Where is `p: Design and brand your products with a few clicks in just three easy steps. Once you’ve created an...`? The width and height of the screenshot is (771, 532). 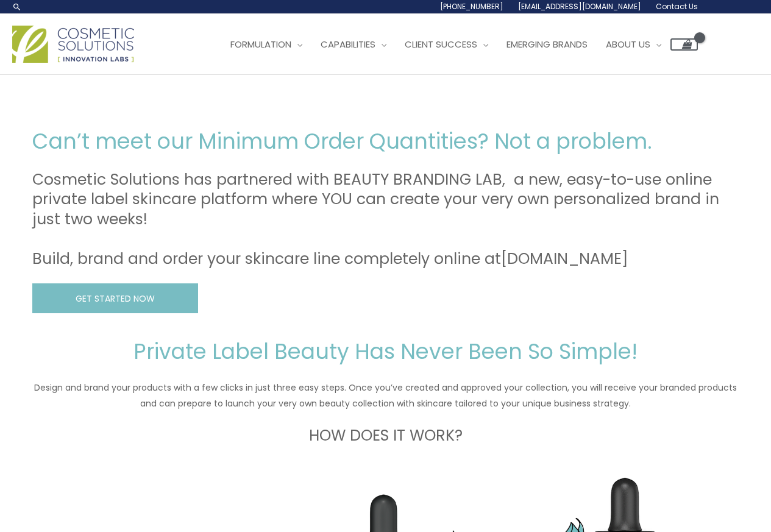
p: Design and brand your products with a few clicks in just three easy steps. Once you’ve created an... is located at coordinates (386, 396).